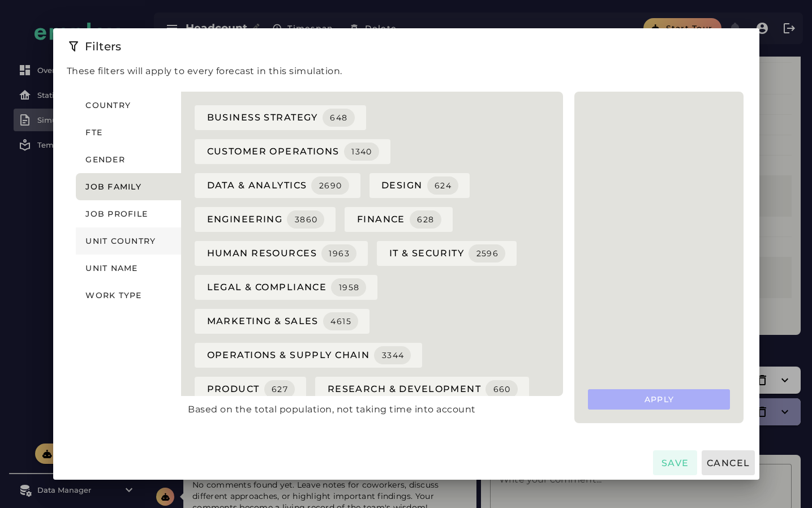  What do you see at coordinates (446, 253) in the screenshot?
I see `span: IT & Security` at bounding box center [446, 253].